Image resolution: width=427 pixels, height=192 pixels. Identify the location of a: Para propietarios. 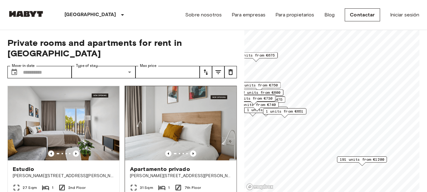
(295, 15).